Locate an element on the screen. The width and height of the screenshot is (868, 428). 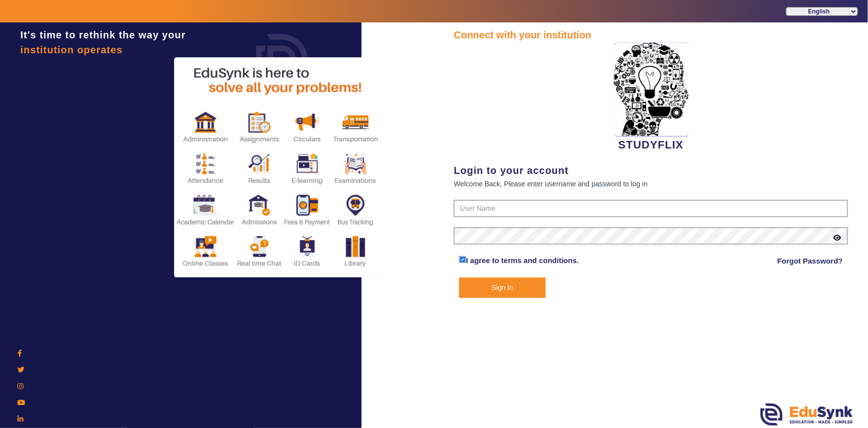
span: institution operates is located at coordinates (72, 49).